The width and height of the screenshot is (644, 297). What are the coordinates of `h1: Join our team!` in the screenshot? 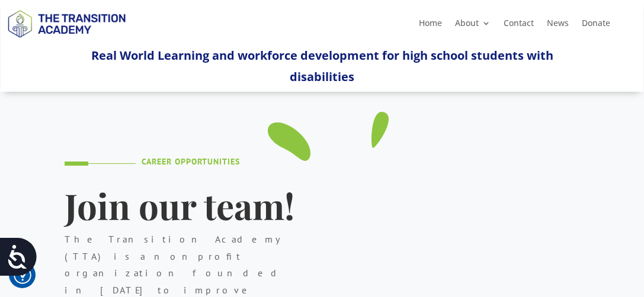 It's located at (186, 209).